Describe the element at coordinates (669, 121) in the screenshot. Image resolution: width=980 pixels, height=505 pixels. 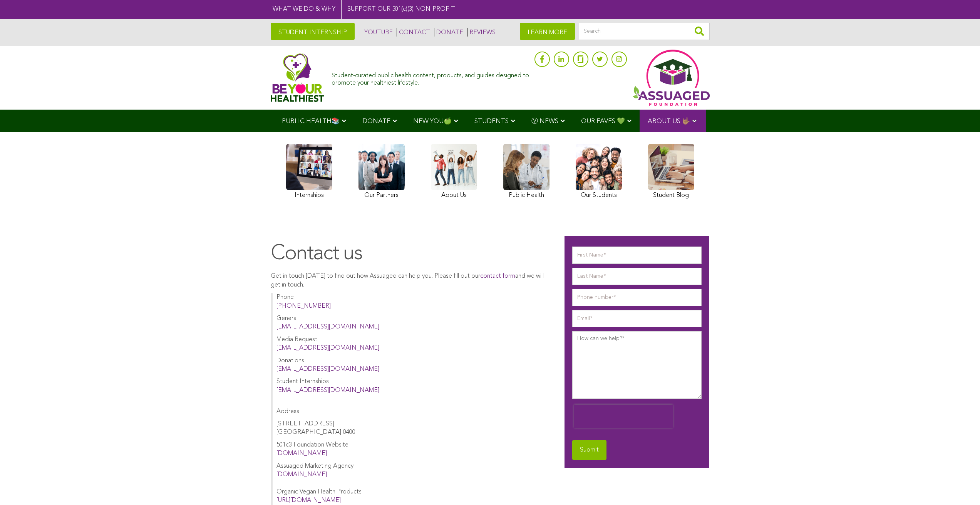
I see `span: ABOUT US 🤟🏽` at that location.